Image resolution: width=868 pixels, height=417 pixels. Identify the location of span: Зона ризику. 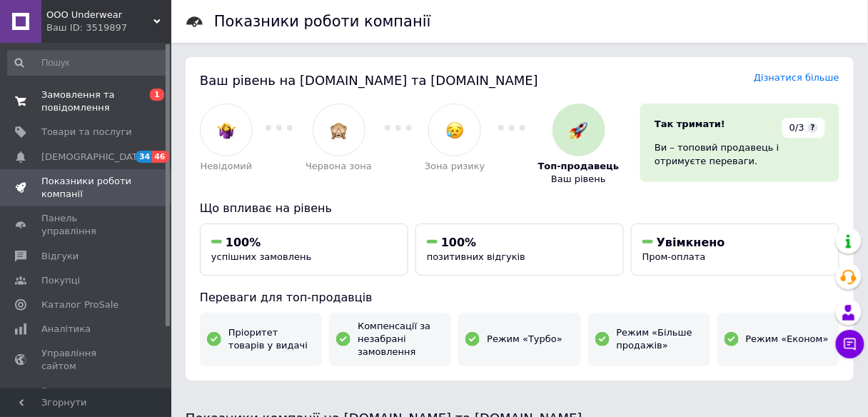
(454, 166).